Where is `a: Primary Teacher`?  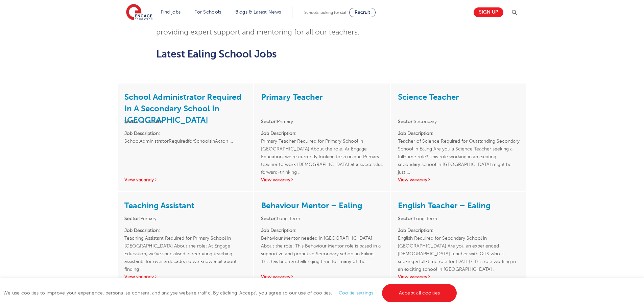 a: Primary Teacher is located at coordinates (292, 97).